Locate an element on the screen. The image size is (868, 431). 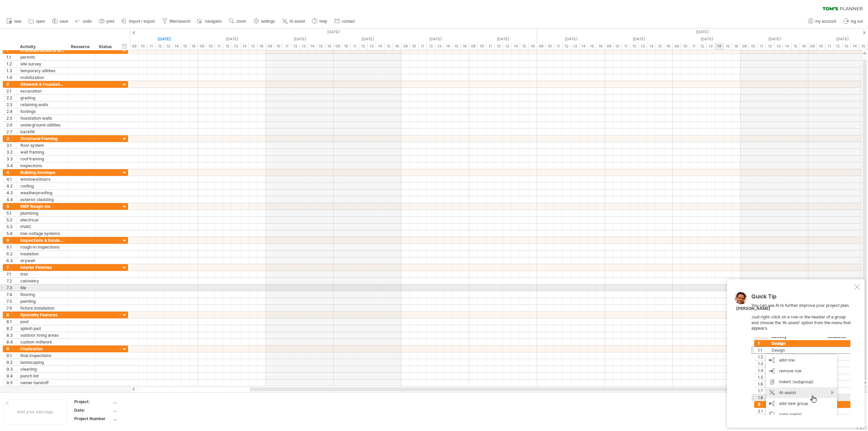
div: retaining walls is located at coordinates (42, 104).